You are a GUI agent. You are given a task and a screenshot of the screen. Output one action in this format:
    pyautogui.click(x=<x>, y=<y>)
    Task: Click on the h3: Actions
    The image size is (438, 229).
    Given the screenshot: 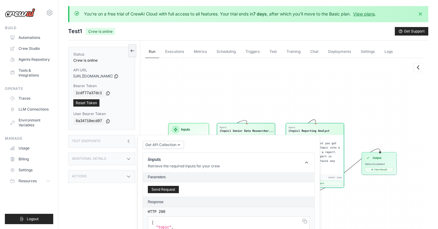 What is the action you would take?
    pyautogui.click(x=79, y=177)
    